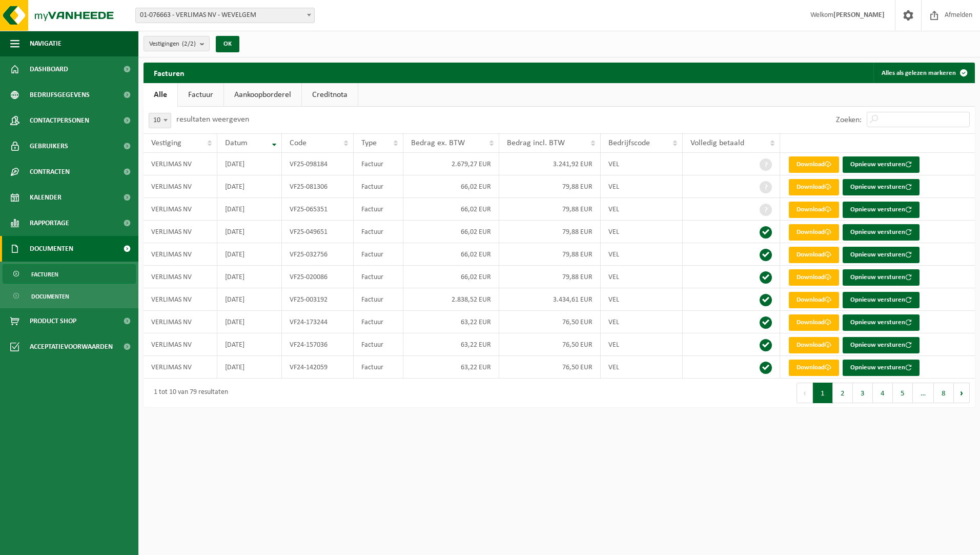 Image resolution: width=980 pixels, height=555 pixels. I want to click on span: Product Shop, so click(53, 321).